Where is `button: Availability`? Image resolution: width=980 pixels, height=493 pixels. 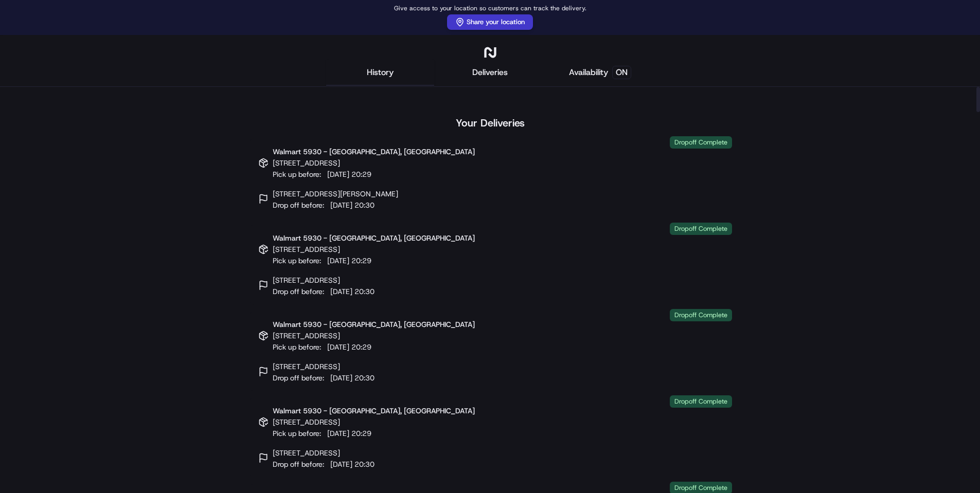 button: Availability is located at coordinates (601, 73).